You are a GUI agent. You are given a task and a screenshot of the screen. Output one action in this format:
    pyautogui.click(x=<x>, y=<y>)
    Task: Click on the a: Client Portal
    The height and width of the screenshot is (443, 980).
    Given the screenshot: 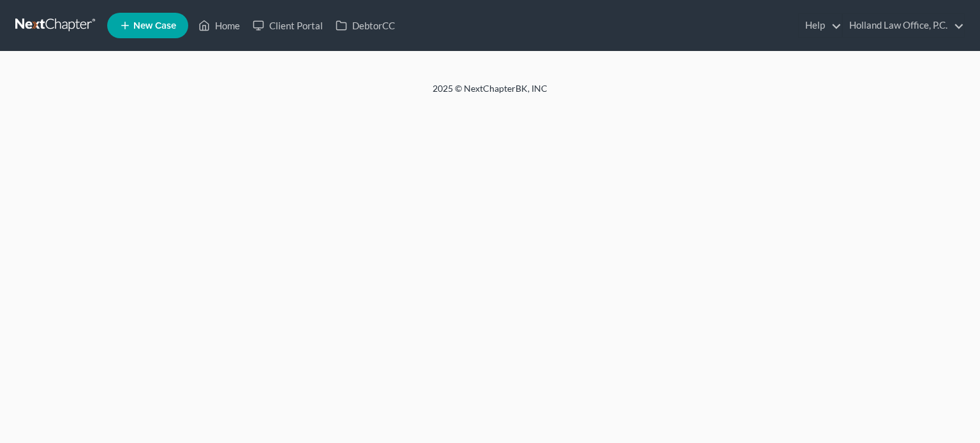 What is the action you would take?
    pyautogui.click(x=288, y=25)
    